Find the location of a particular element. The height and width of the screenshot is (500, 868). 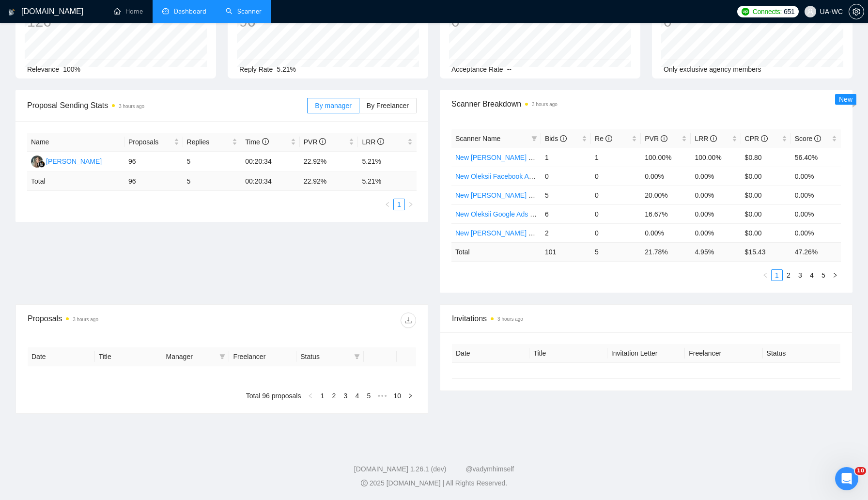

img: upwork-logo.png is located at coordinates (745, 12).